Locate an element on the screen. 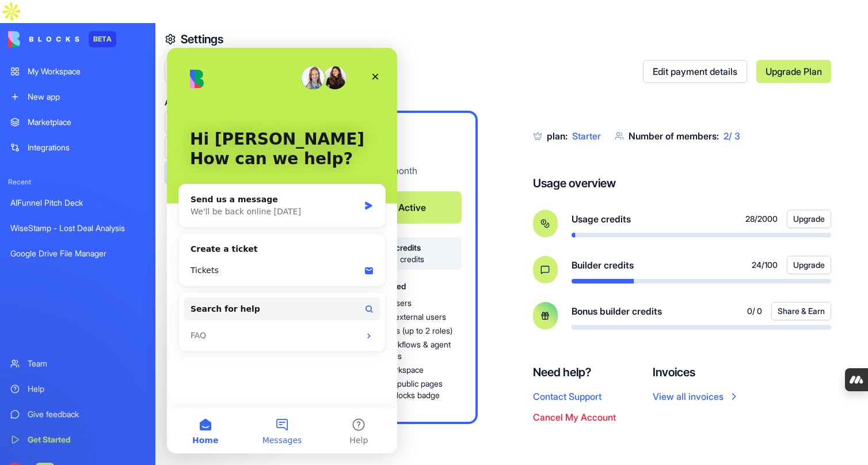  a: Google Drive File Manager is located at coordinates (78, 254).